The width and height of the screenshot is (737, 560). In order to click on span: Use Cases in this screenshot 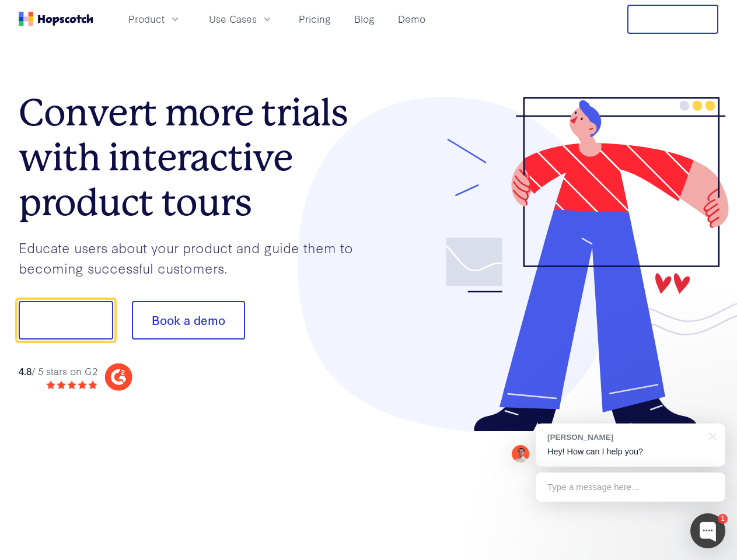, I will do `click(233, 18)`.